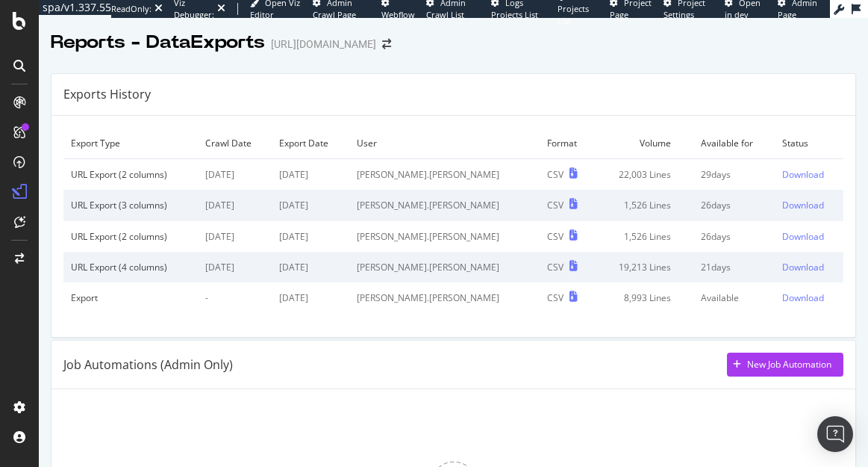 This screenshot has height=467, width=868. I want to click on div: New Job Automation, so click(790, 363).